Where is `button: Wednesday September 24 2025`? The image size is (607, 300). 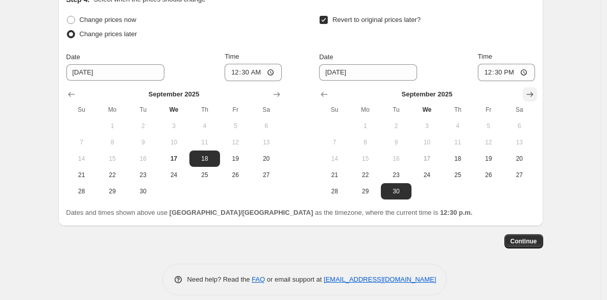
button: Wednesday September 24 2025 is located at coordinates (173, 175).